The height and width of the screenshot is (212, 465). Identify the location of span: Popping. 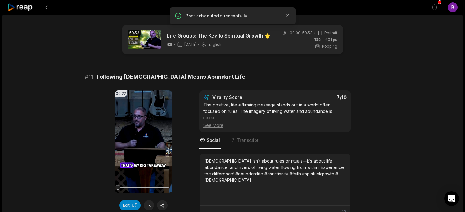
(330, 46).